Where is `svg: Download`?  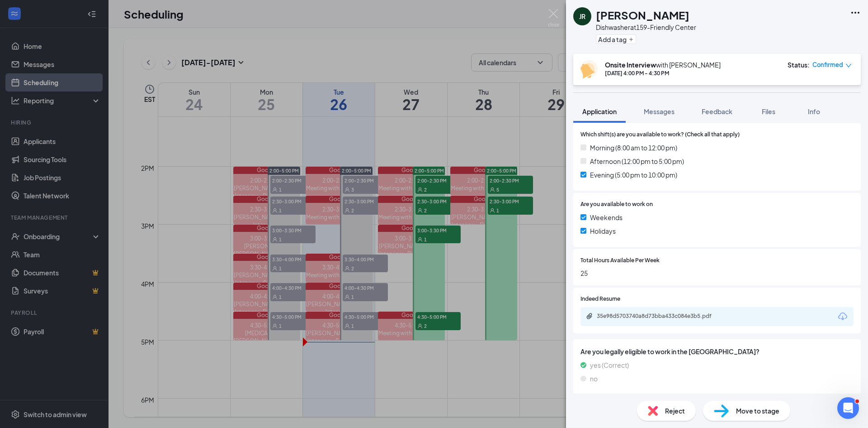
svg: Download is located at coordinates (842, 316).